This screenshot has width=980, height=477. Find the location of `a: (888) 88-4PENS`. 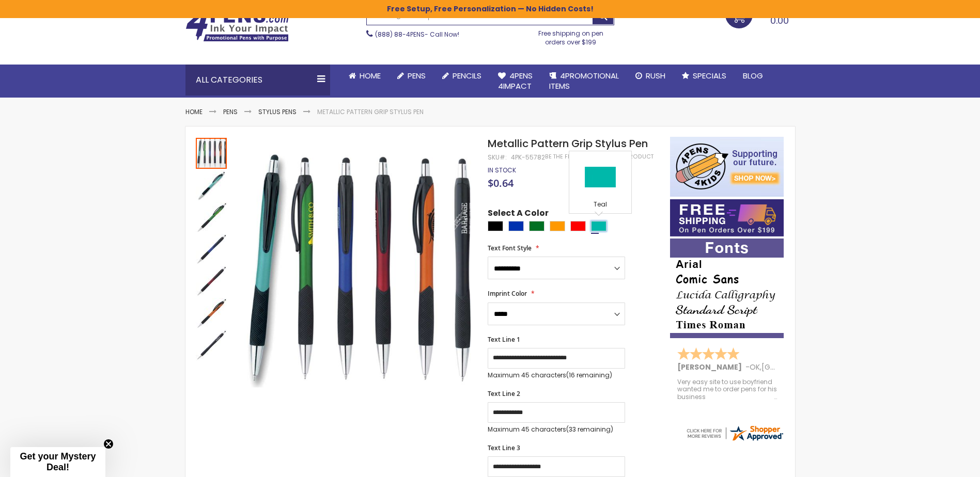

a: (888) 88-4PENS is located at coordinates (400, 34).